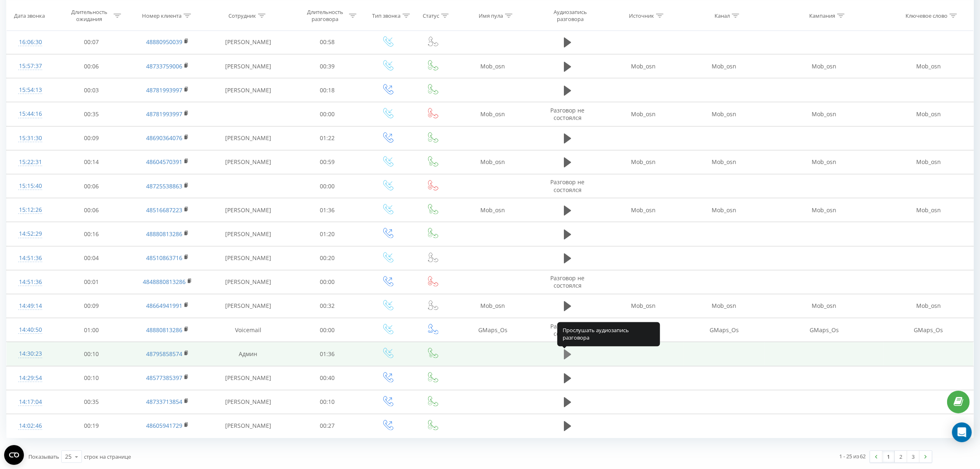  I want to click on div: 1 - 25 из 62, so click(852, 456).